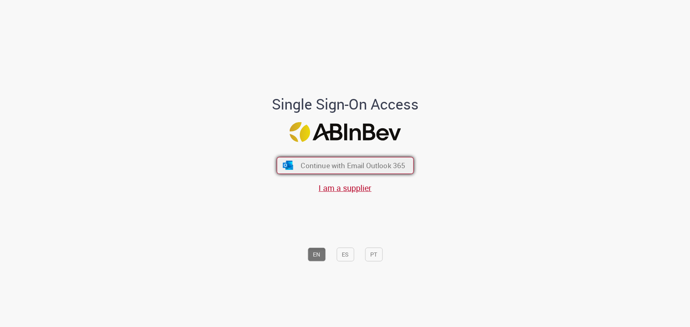  I want to click on button: ícone Azure/Microsoft 360 Continue with Email Outlook 365, so click(345, 165).